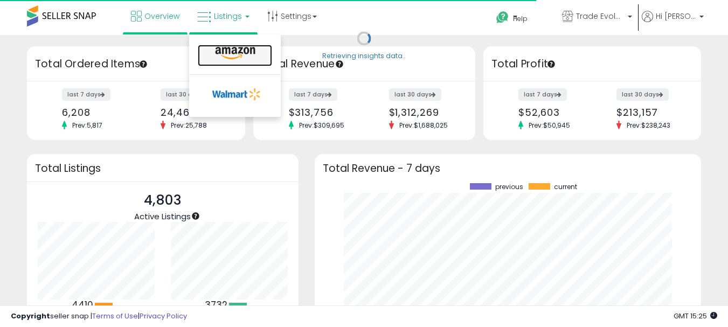 This screenshot has height=327, width=728. What do you see at coordinates (163, 316) in the screenshot?
I see `a: Privacy Policy` at bounding box center [163, 316].